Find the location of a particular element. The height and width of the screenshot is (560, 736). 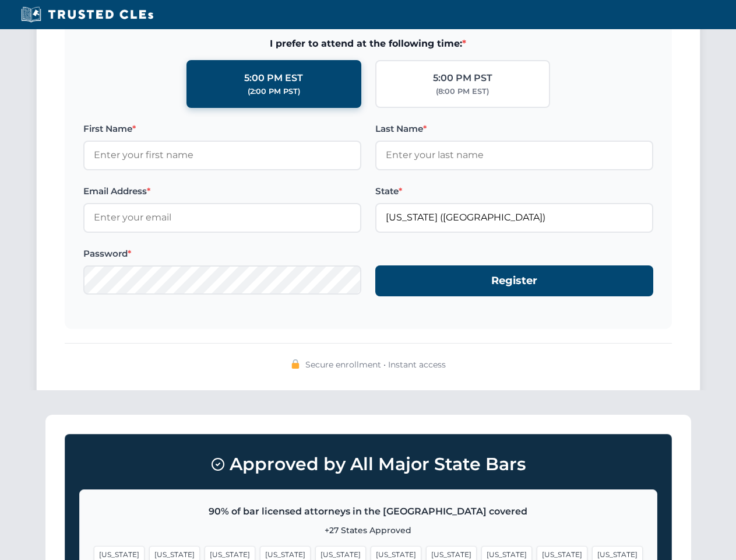

div: (8:00 PM EST) is located at coordinates (462, 92).